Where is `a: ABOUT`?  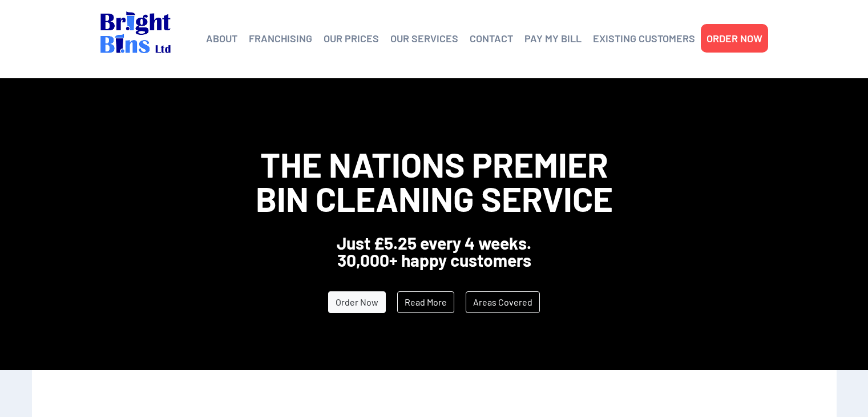 a: ABOUT is located at coordinates (222, 38).